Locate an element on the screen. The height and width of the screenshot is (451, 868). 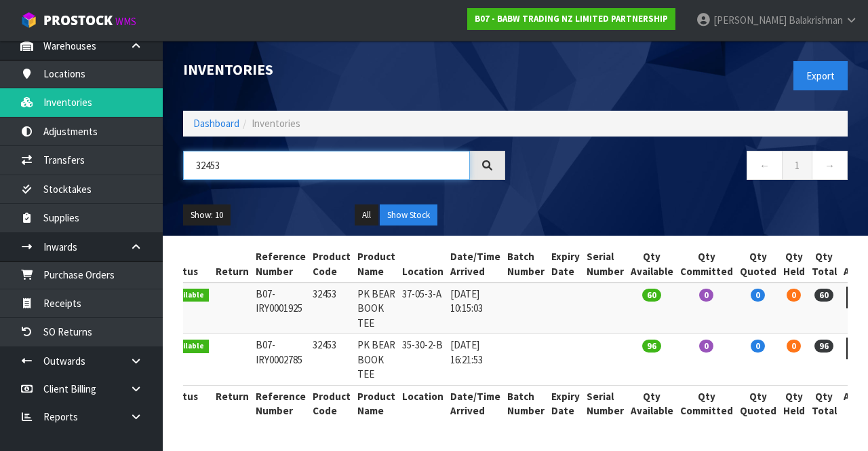
span: Balakrishnan is located at coordinates (816, 20).